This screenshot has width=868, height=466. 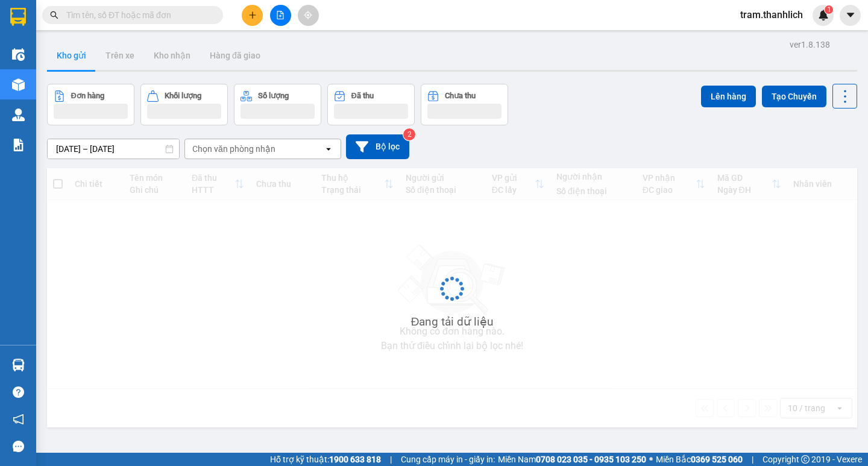 I want to click on img: solution-icon, so click(x=18, y=144).